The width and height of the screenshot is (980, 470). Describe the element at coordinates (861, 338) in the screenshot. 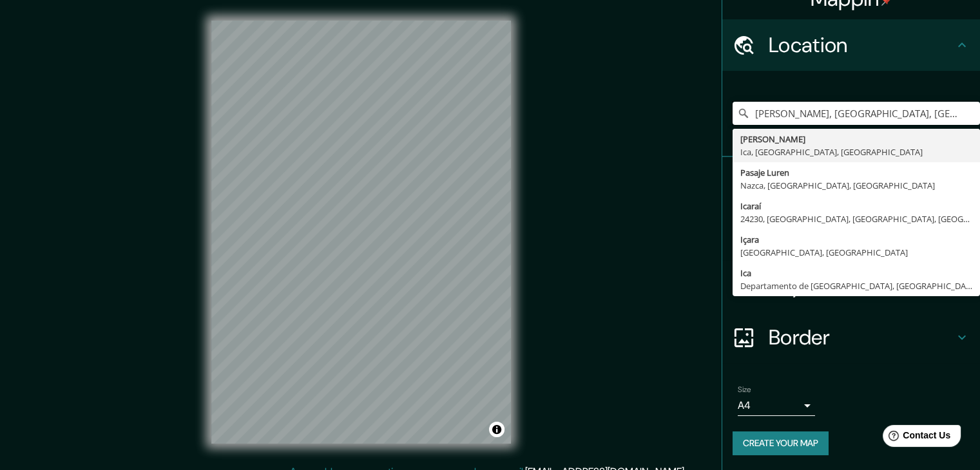

I see `h4: Border` at that location.